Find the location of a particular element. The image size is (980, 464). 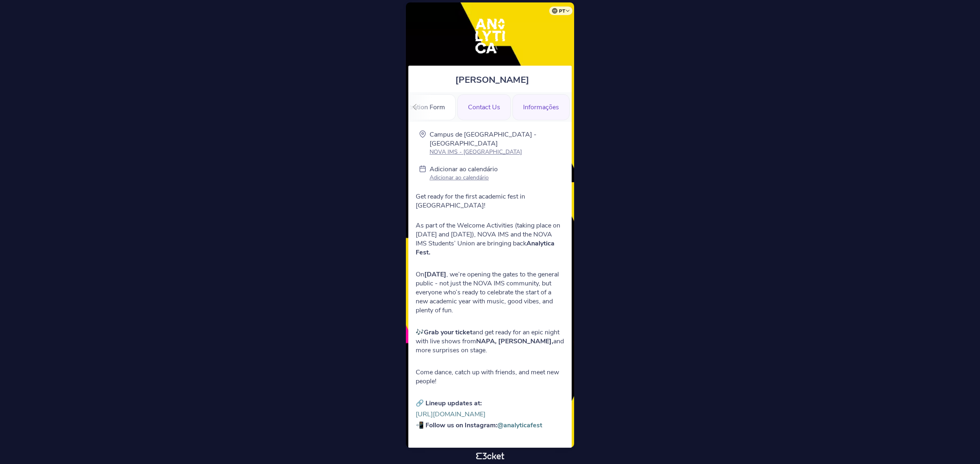

img: Analytica Fest 2025 - Sep 6th is located at coordinates (490, 36).